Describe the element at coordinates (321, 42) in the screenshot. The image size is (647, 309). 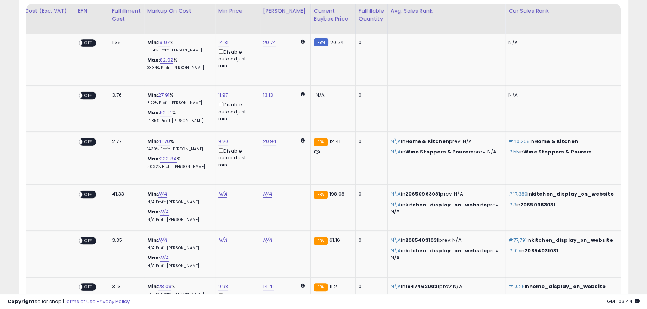
I see `small: FBM` at that location.